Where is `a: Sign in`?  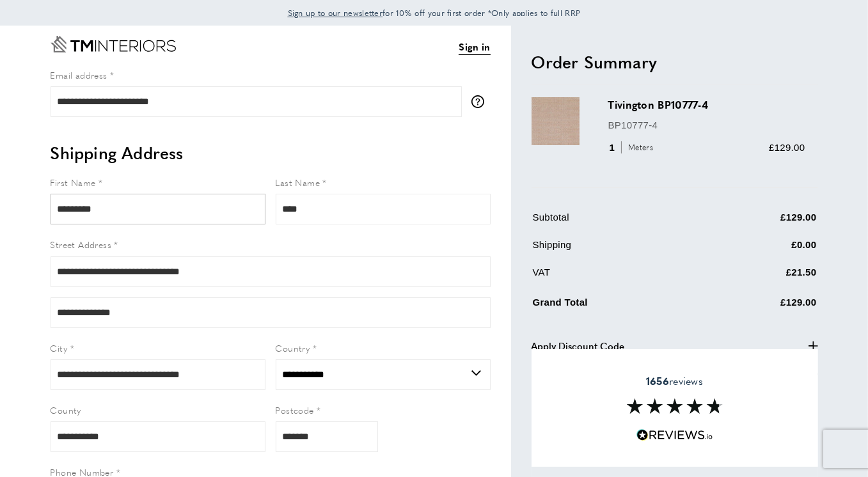
a: Sign in is located at coordinates (474, 47).